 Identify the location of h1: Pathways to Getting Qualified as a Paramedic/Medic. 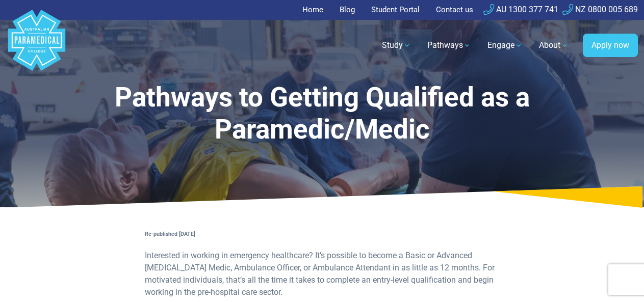
(322, 113).